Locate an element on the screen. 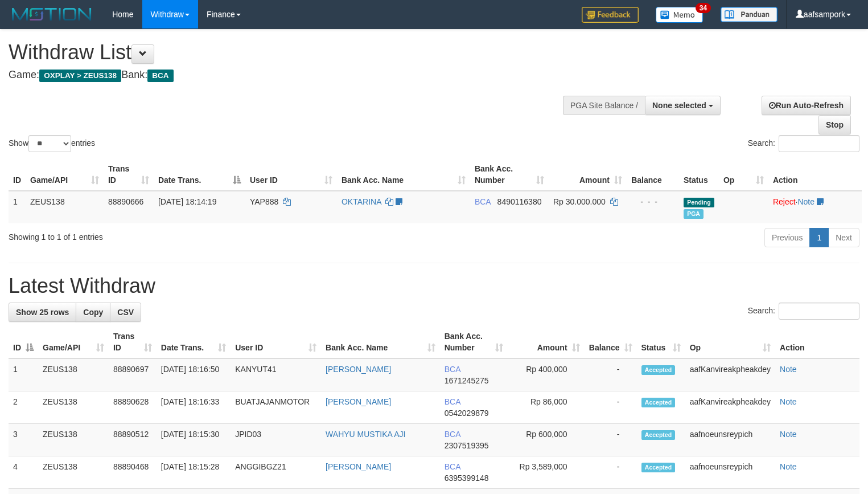 Image resolution: width=868 pixels, height=494 pixels. h1: Withdraw List is located at coordinates (288, 53).